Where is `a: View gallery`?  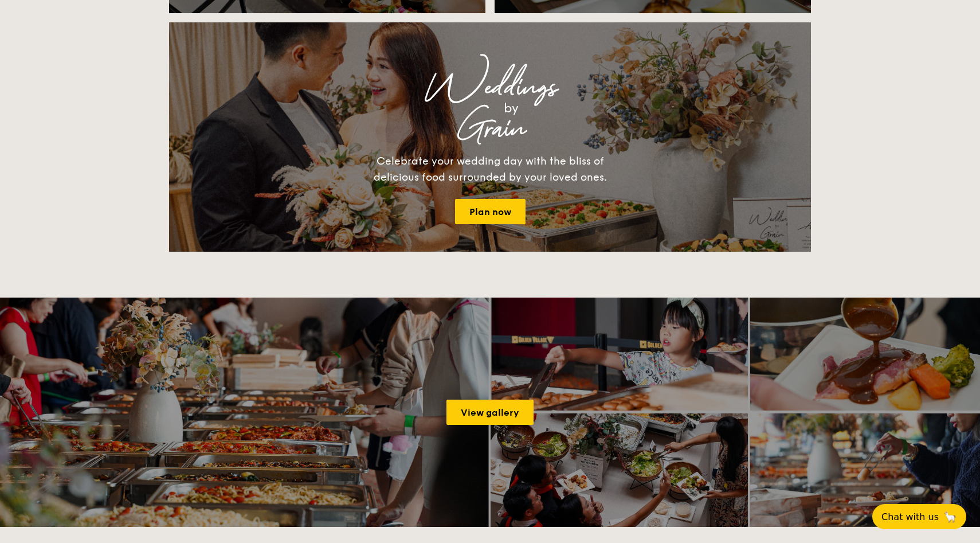
a: View gallery is located at coordinates (490, 412).